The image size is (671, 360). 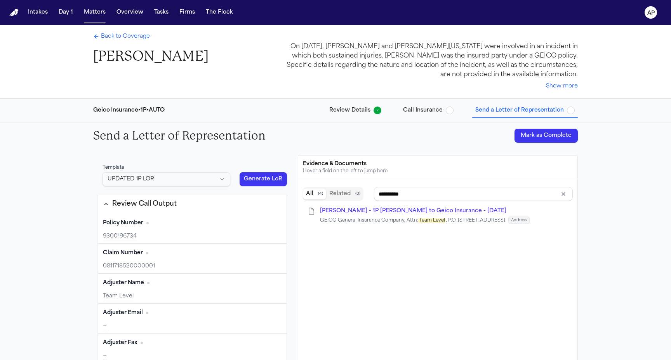 I want to click on span: Back to Coverage, so click(x=125, y=37).